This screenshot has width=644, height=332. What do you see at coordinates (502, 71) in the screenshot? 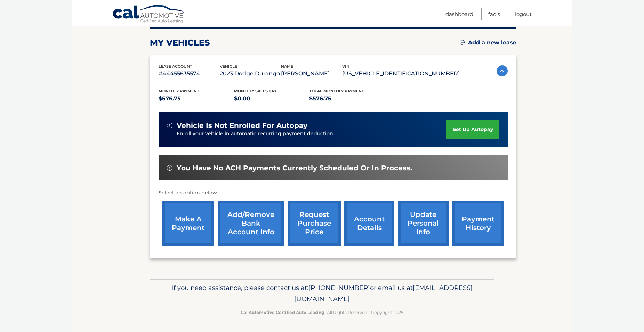
I see `img: accordion-active.svg` at bounding box center [502, 71].